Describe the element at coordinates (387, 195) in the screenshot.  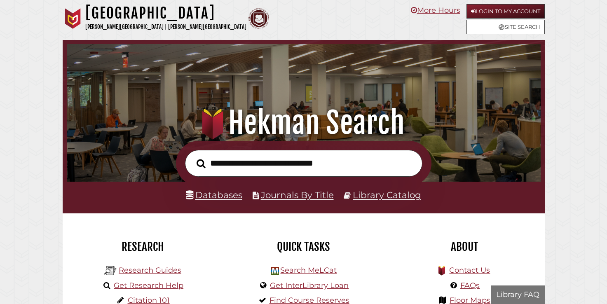
I see `a: Library Catalog` at that location.